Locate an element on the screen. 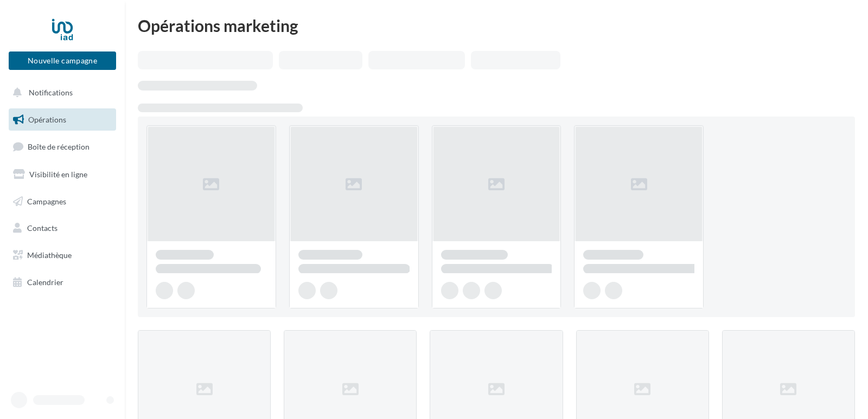  span: Boîte de réception is located at coordinates (59, 147).